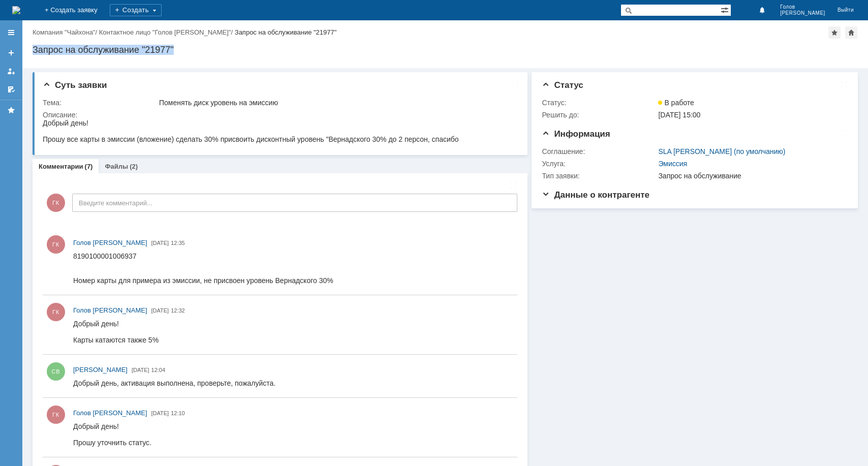 This screenshot has height=466, width=868. What do you see at coordinates (133, 166) in the screenshot?
I see `div: (2)` at bounding box center [133, 166].